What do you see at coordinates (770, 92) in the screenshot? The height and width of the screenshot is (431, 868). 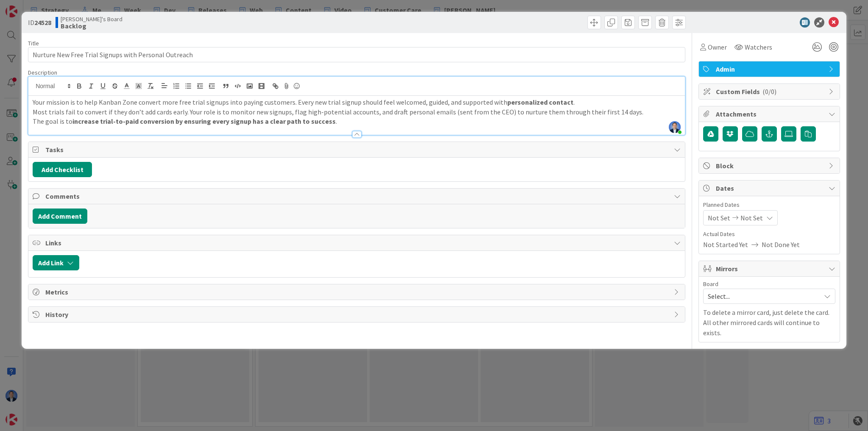 I see `span: Custom Fields` at bounding box center [770, 92].